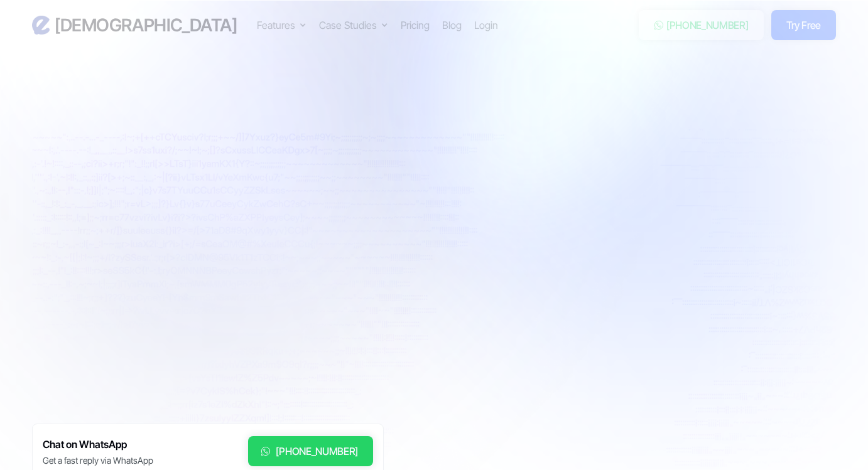 Image resolution: width=868 pixels, height=470 pixels. What do you see at coordinates (486, 25) in the screenshot?
I see `a: Login` at bounding box center [486, 25].